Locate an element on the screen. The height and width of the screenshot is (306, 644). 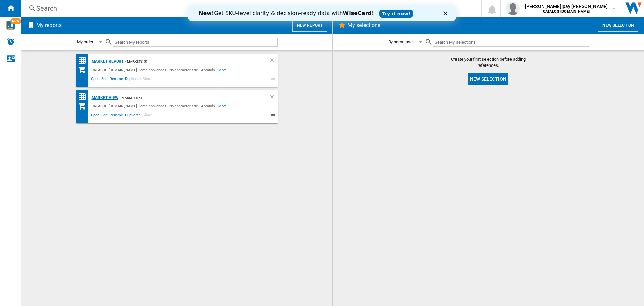
h2: My selections is located at coordinates (364, 25).